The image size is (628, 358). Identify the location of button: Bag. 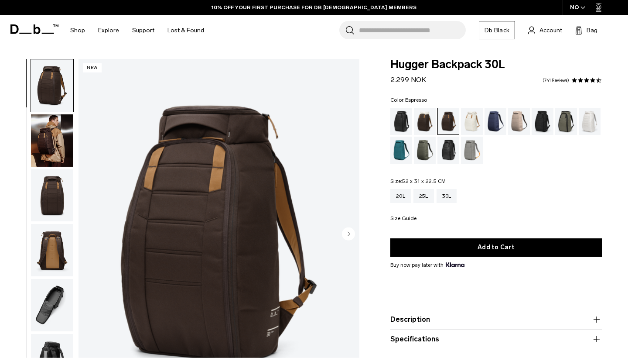
(586, 30).